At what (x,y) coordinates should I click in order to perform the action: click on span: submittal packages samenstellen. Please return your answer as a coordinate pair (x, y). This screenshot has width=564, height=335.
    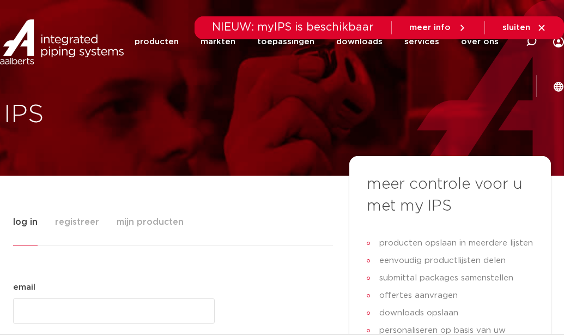
    Looking at the image, I should click on (445, 278).